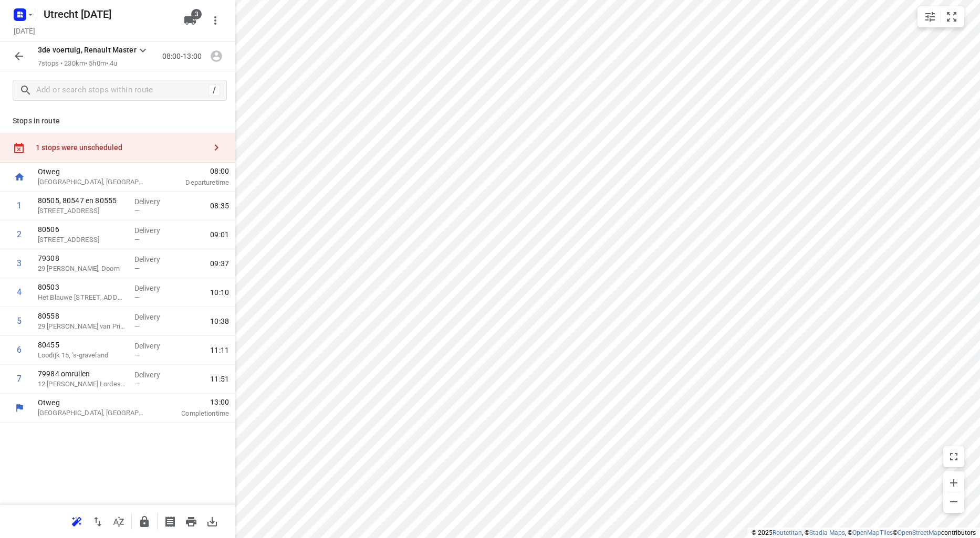  I want to click on div: 4, so click(19, 292).